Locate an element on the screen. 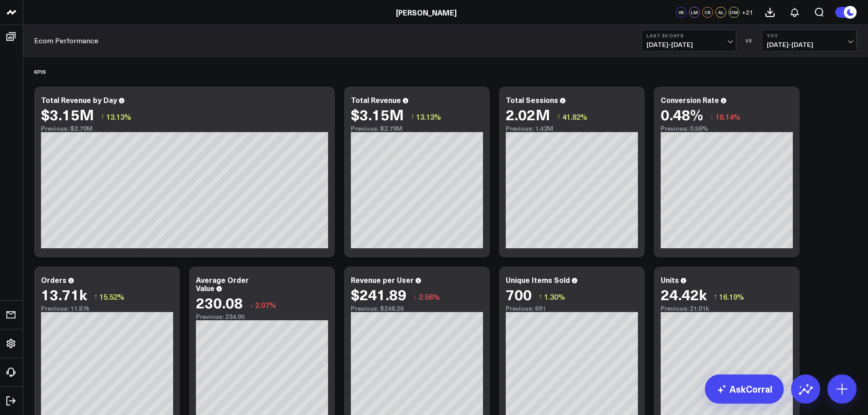 The height and width of the screenshot is (415, 868). div: Units is located at coordinates (670, 280).